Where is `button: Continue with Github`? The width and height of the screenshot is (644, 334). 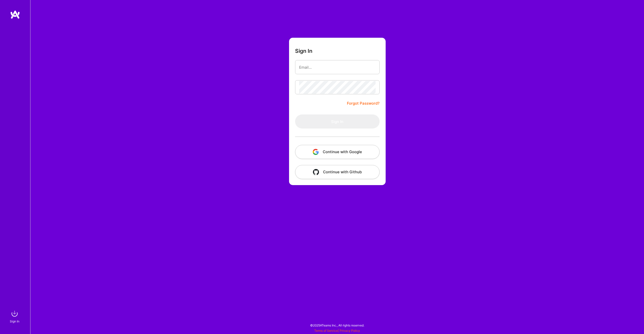 button: Continue with Github is located at coordinates (337, 172).